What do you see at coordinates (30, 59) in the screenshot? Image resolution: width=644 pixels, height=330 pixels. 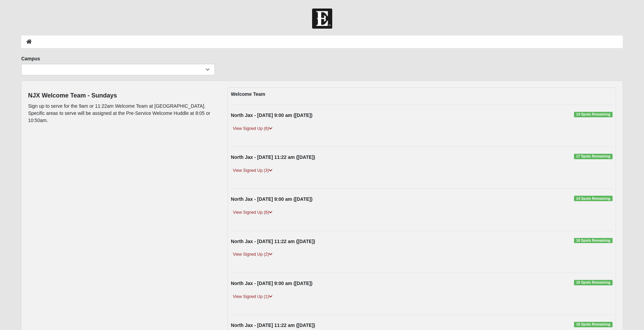 I see `label: Campus` at bounding box center [30, 59].